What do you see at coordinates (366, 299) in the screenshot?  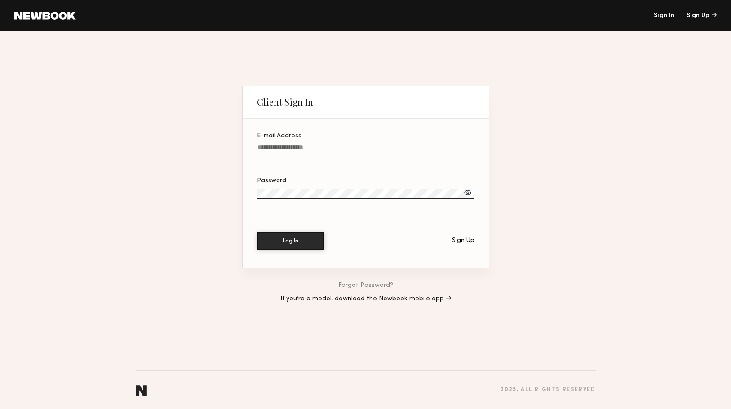 I see `a: If you’re a model, download the Newbook mobile app →` at bounding box center [366, 299].